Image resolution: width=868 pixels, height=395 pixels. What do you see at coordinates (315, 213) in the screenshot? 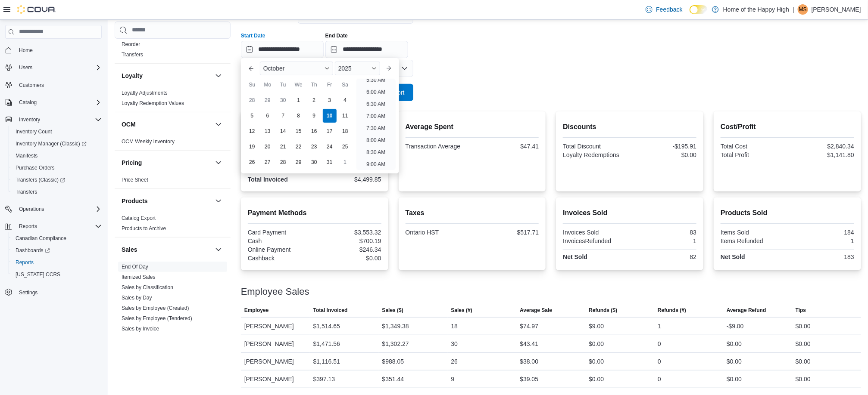
I see `h2: Payment Methods` at bounding box center [315, 213].